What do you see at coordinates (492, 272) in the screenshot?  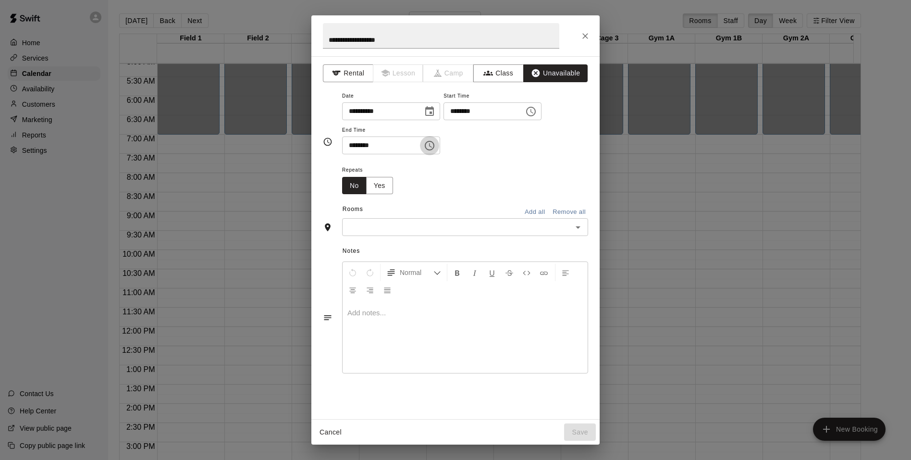 I see `button: Format Underline` at bounding box center [492, 272].